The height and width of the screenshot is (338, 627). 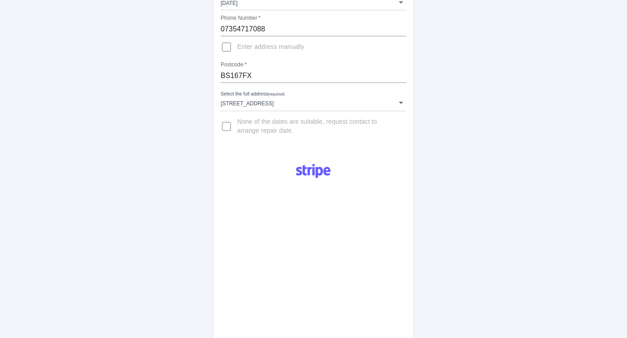 I want to click on label: Postcode, so click(x=234, y=64).